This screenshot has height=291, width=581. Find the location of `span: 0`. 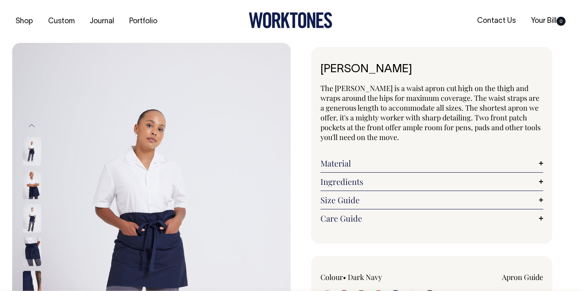

span: 0 is located at coordinates (561, 21).